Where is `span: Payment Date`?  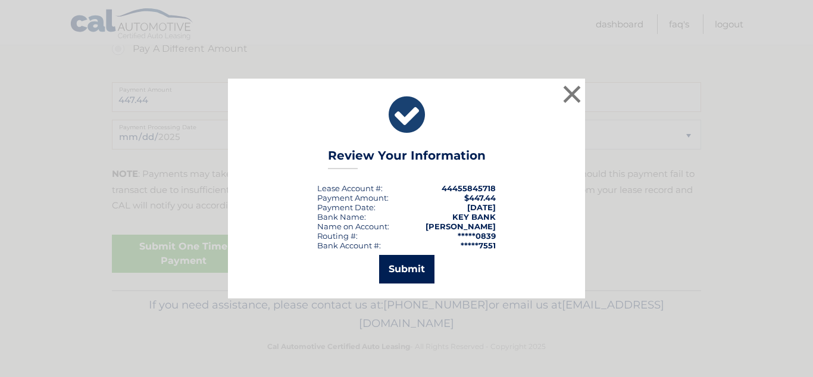
span: Payment Date is located at coordinates (345, 207).